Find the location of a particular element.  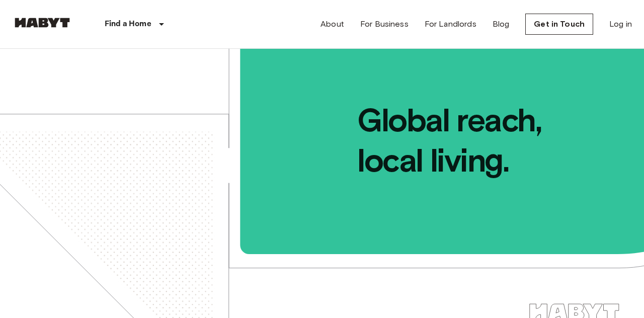

a: Log in is located at coordinates (620, 24).